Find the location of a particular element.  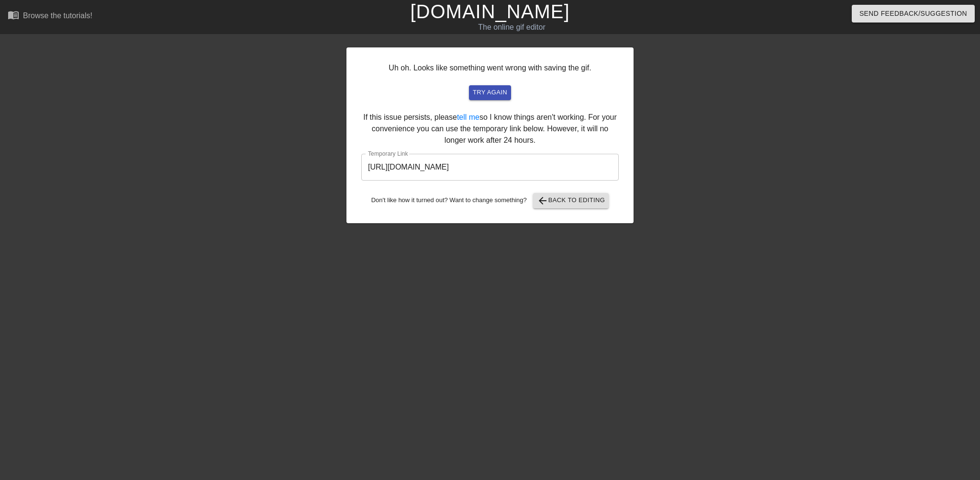

span: menu_book is located at coordinates (13, 15).